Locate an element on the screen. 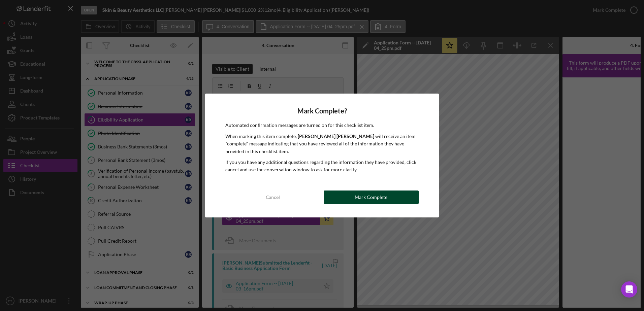 The image size is (644, 311). div: Cancel is located at coordinates (273, 197).